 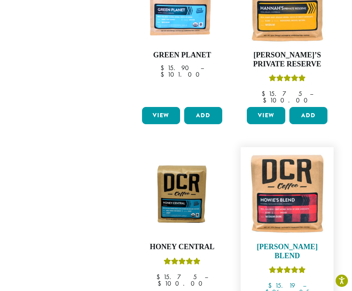 I want to click on bdi: 15.90, so click(x=176, y=68).